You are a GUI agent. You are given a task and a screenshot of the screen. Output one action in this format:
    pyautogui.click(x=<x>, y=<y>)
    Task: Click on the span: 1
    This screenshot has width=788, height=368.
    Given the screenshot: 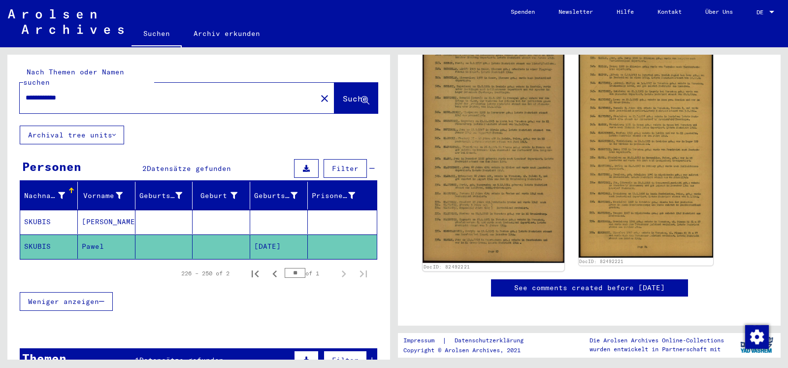 What is the action you would take?
    pyautogui.click(x=137, y=360)
    